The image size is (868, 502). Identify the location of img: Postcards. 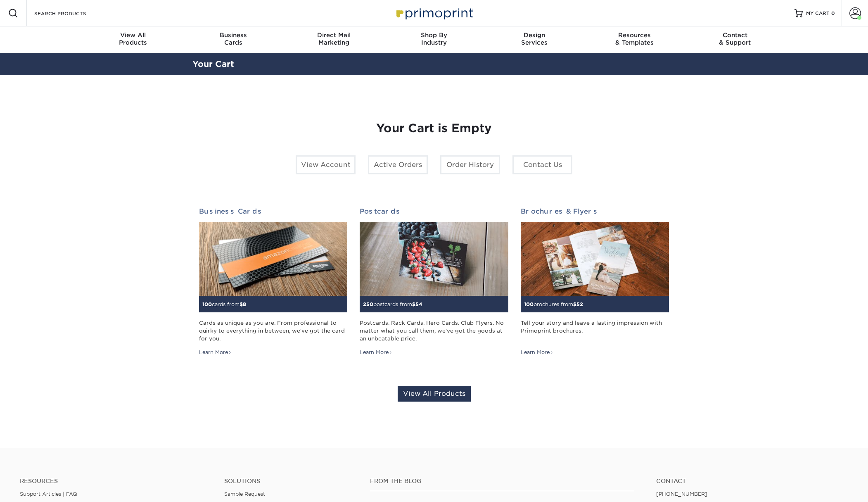
(434, 258).